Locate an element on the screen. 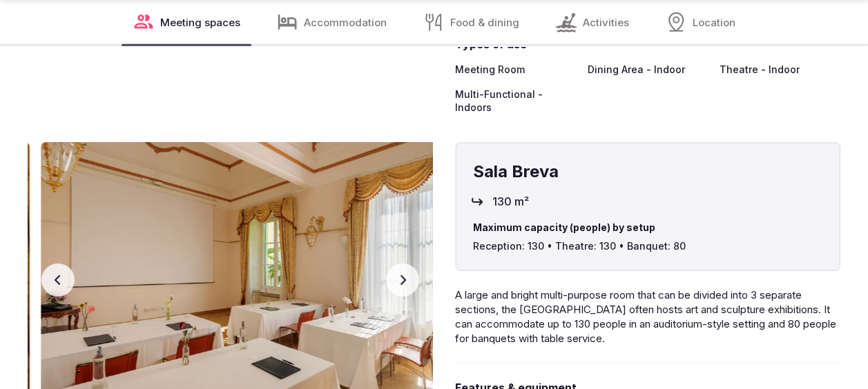  span: Meeting spaces is located at coordinates (200, 22).